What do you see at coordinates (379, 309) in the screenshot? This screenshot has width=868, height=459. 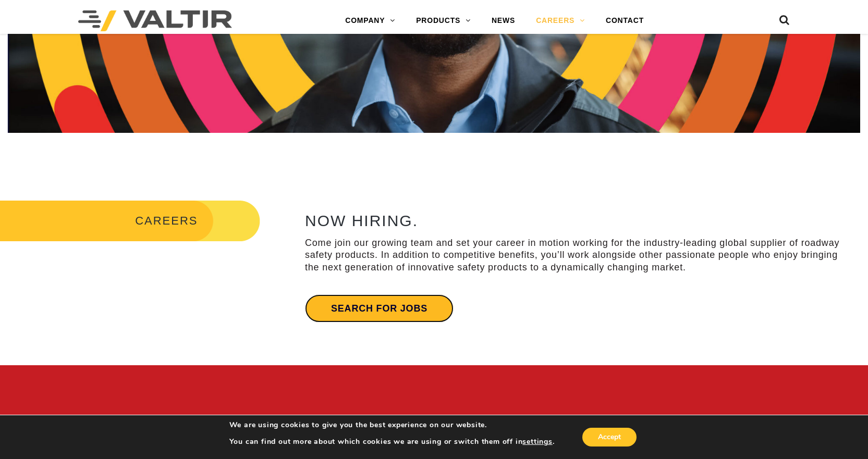 I see `a: Search for jobs` at bounding box center [379, 309].